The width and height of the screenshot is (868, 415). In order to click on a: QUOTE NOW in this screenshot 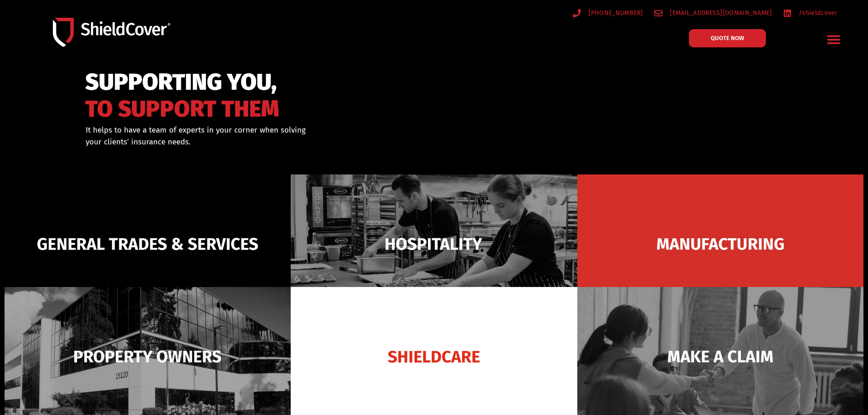, I will do `click(727, 38)`.